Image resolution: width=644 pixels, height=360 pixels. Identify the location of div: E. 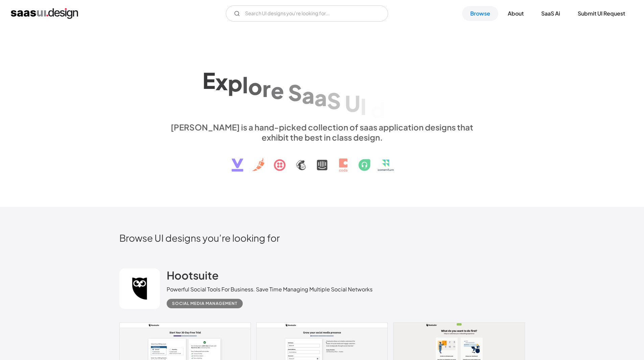
(209, 80).